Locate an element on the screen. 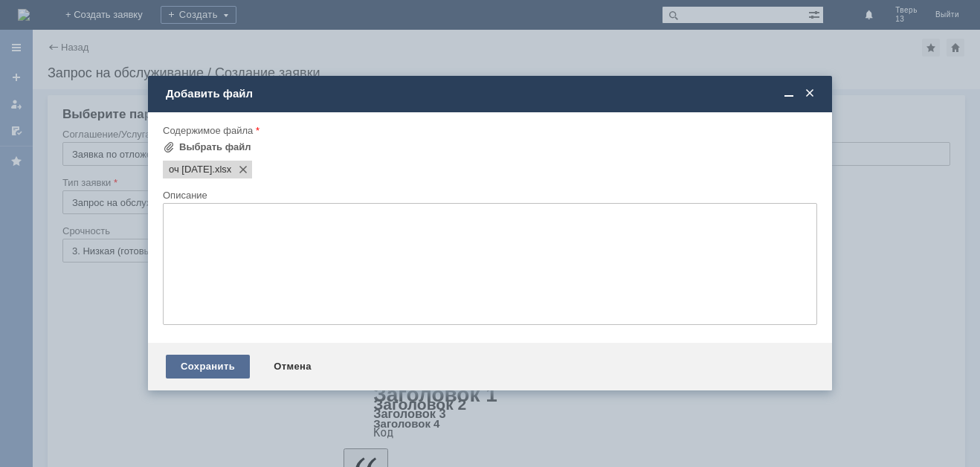 The width and height of the screenshot is (980, 467). span: Закрыть is located at coordinates (809, 94).